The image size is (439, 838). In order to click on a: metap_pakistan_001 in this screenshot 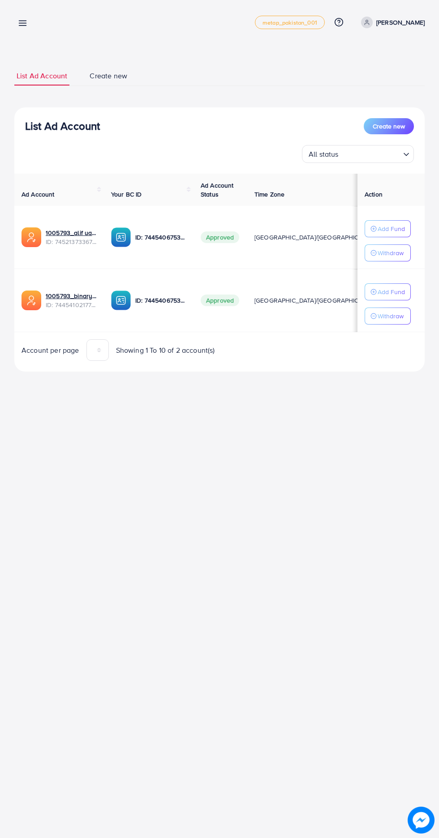, I will do `click(290, 22)`.